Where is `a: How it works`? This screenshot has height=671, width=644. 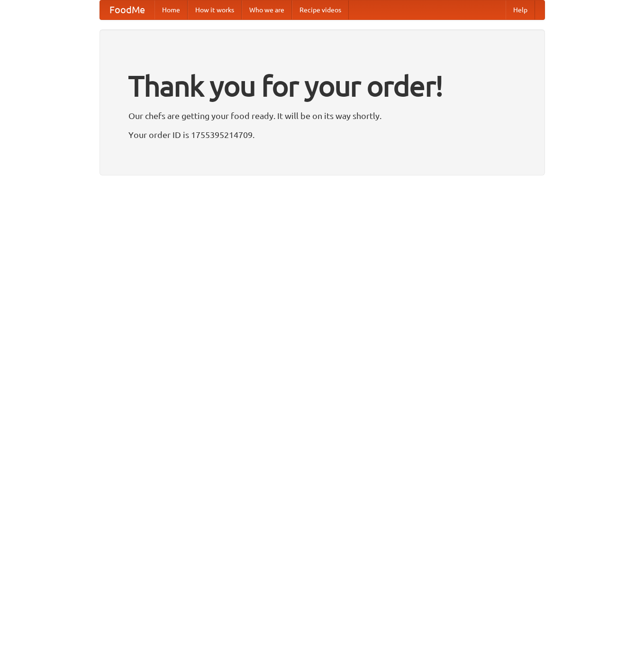
a: How it works is located at coordinates (215, 10).